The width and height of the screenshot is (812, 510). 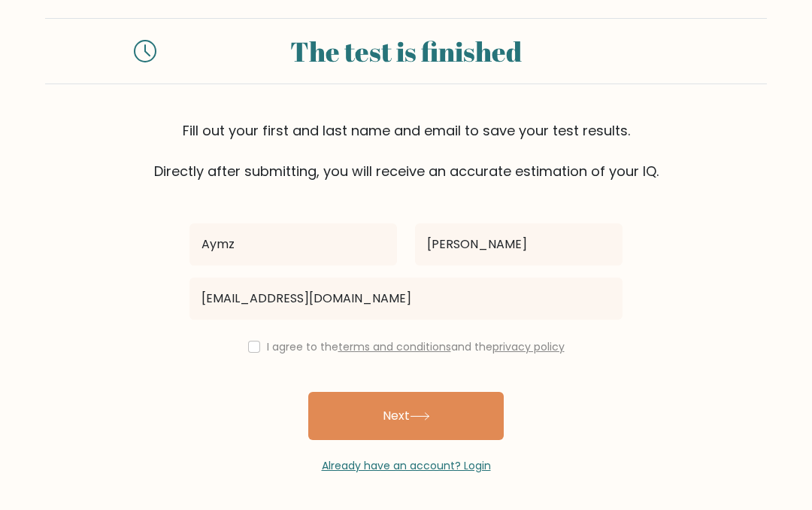 What do you see at coordinates (406, 51) in the screenshot?
I see `div: The test is finished` at bounding box center [406, 51].